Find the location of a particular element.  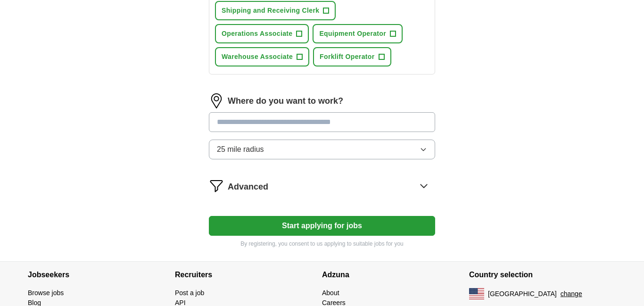

span: Warehouse Associate is located at coordinates (257, 56).